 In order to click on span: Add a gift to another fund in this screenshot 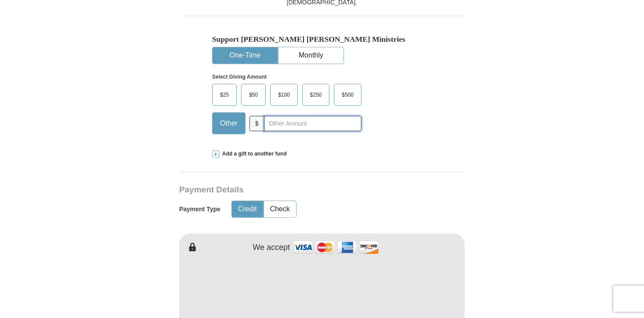, I will do `click(253, 154)`.